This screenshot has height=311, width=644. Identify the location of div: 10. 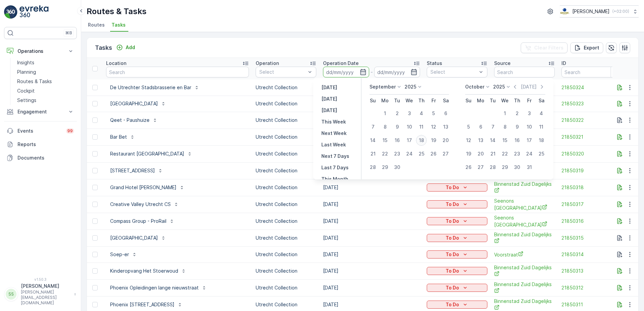
(529, 127).